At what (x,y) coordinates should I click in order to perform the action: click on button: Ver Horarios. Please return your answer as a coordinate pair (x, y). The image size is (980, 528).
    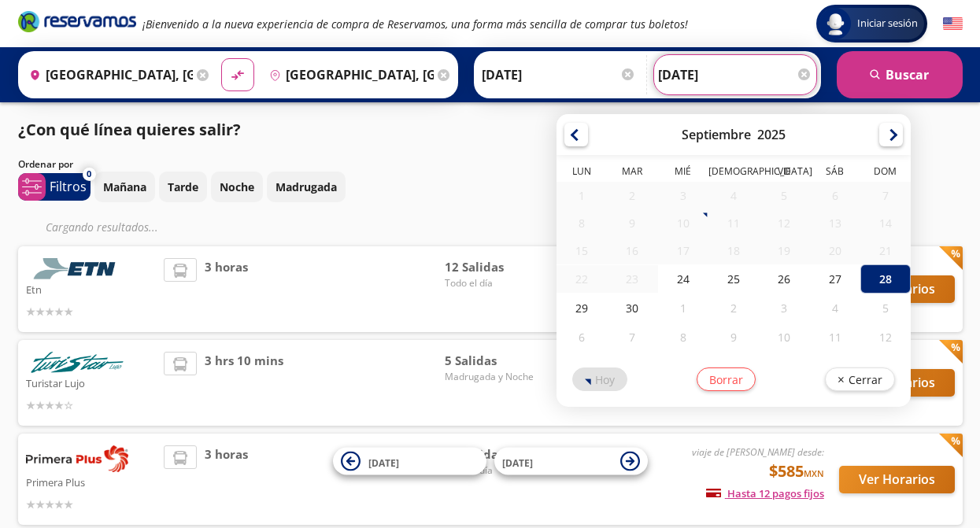
    Looking at the image, I should click on (897, 479).